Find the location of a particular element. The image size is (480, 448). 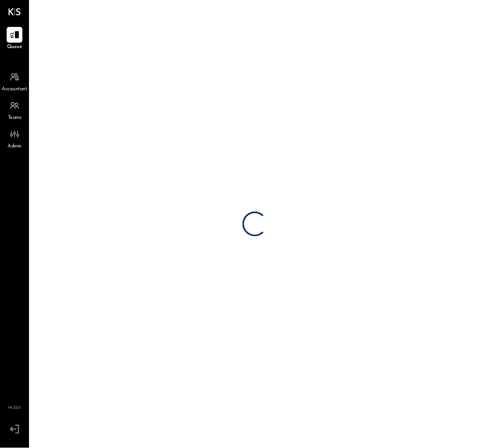

span: Accountant is located at coordinates (14, 90).